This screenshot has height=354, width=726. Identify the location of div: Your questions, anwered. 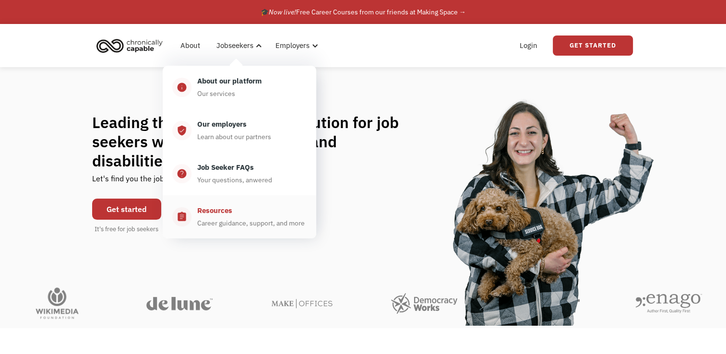
(234, 180).